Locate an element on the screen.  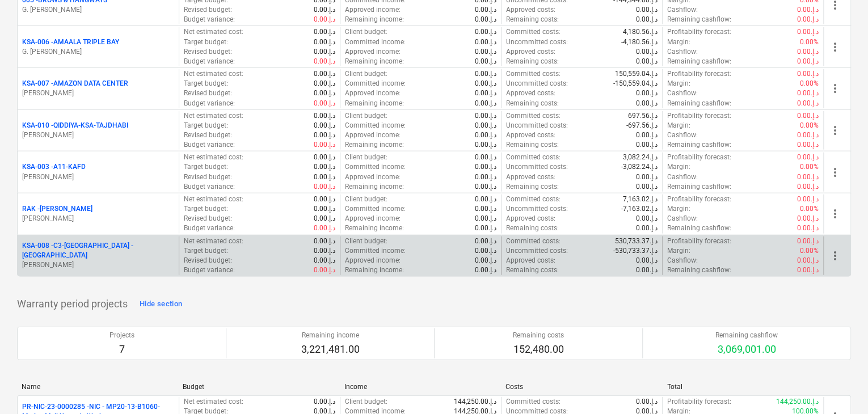
p: -4,180.56د.إ.‏ is located at coordinates (639, 42).